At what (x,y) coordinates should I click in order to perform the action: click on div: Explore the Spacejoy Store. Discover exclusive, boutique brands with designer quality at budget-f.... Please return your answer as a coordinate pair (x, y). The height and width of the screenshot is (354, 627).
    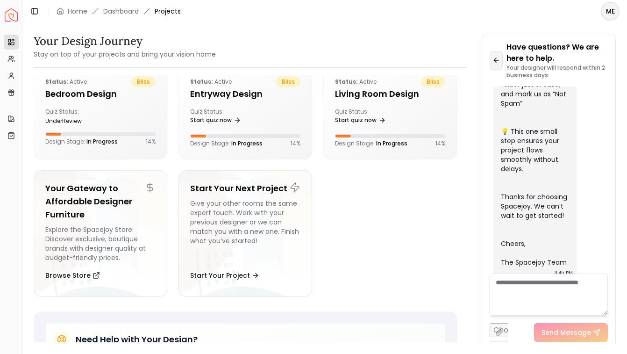
    Looking at the image, I should click on (100, 243).